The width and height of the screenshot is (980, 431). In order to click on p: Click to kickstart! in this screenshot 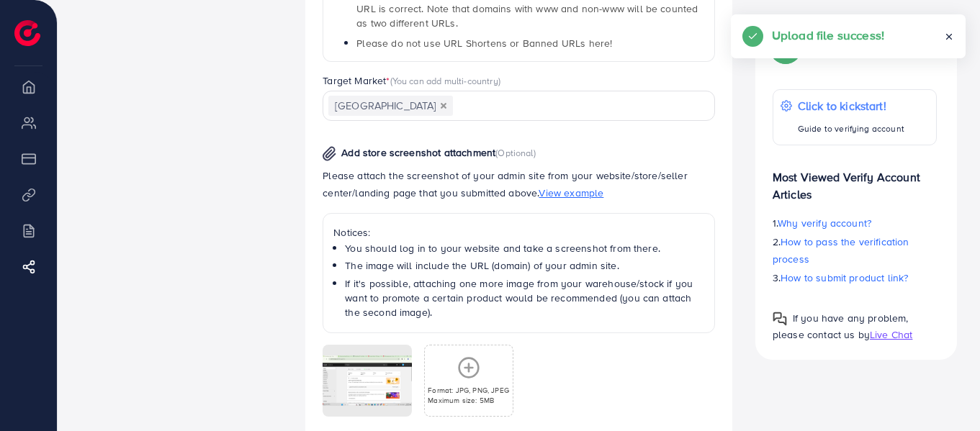, I will do `click(851, 106)`.